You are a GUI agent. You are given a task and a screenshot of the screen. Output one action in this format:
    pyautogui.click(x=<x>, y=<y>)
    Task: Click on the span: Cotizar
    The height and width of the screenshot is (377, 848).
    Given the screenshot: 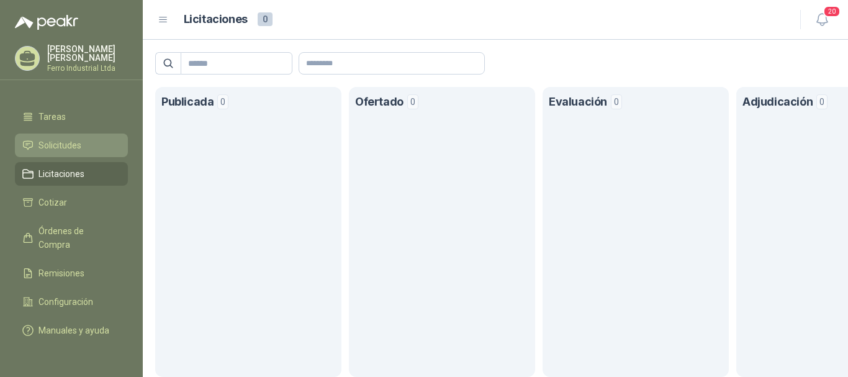 What is the action you would take?
    pyautogui.click(x=53, y=202)
    